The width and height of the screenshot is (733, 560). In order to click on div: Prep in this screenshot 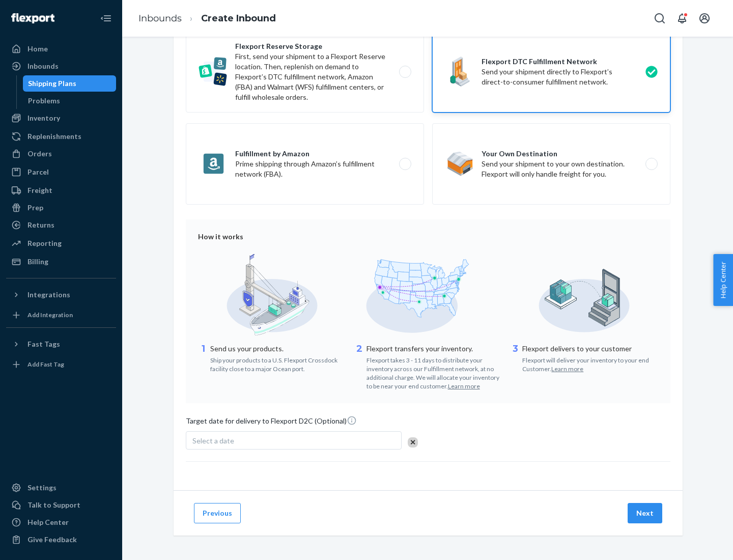, I will do `click(35, 208)`.